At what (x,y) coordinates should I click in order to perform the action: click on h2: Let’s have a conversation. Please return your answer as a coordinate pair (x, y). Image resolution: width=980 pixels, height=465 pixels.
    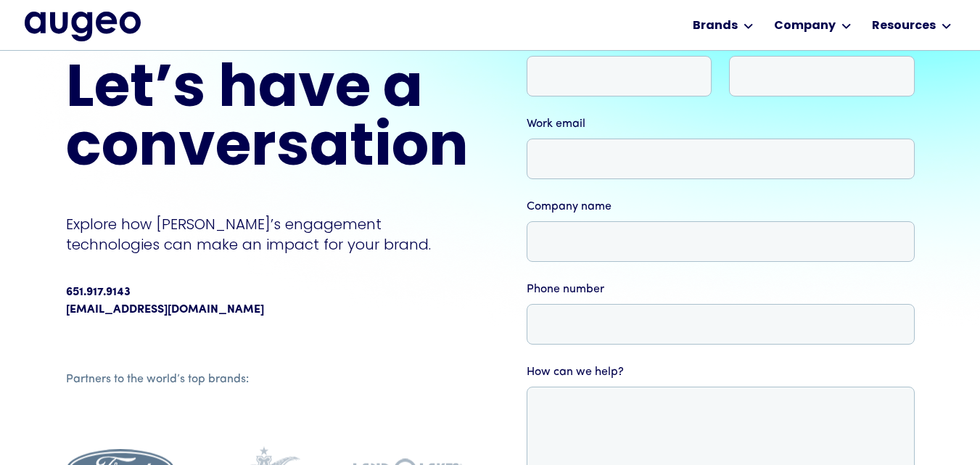
    Looking at the image, I should click on (267, 121).